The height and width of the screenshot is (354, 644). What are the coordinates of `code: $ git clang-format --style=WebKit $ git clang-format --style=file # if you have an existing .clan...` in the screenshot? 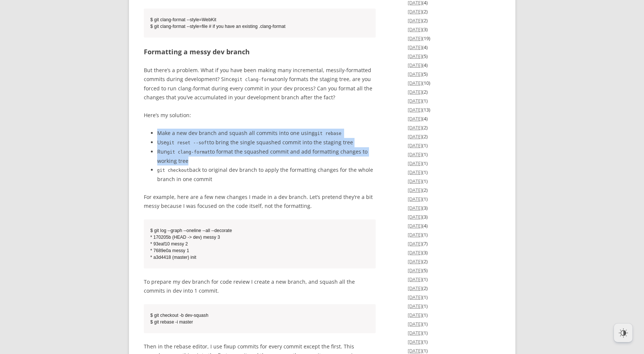 It's located at (260, 23).